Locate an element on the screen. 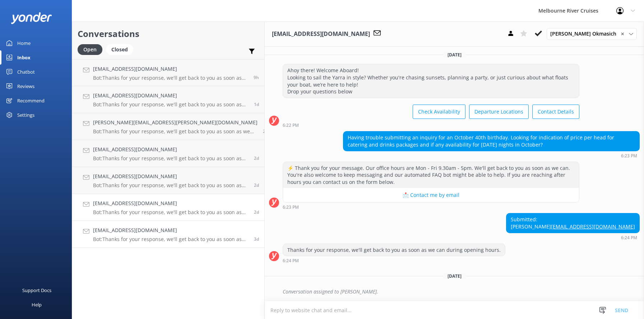 This screenshot has width=644, height=319. div: Having trouble submitting an inquiry for an October 40th birthday. Looking for indication of pric... is located at coordinates (491, 141).